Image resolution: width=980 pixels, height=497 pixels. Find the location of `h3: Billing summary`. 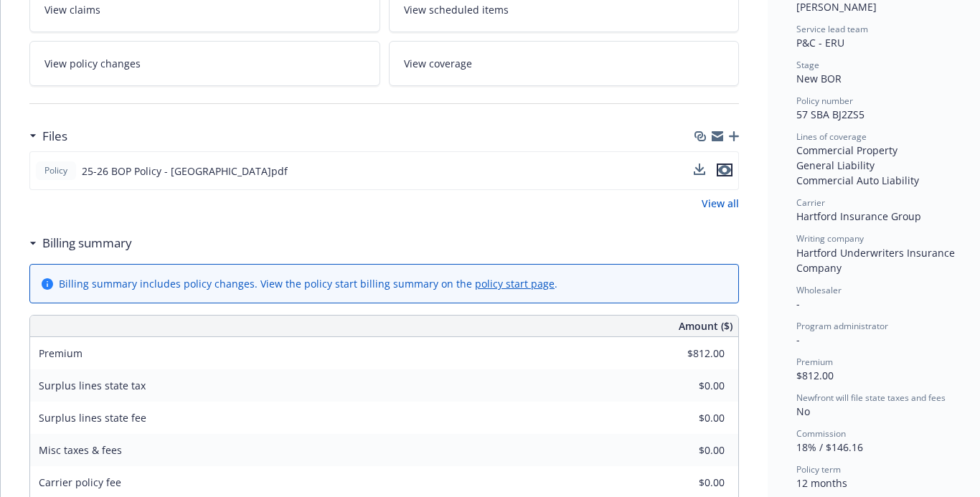

h3: Billing summary is located at coordinates (87, 243).